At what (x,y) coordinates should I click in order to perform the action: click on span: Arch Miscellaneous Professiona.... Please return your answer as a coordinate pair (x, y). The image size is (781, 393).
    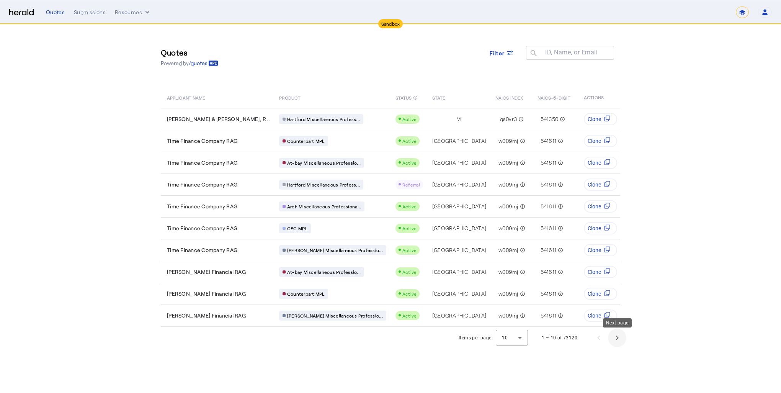
    Looking at the image, I should click on (324, 206).